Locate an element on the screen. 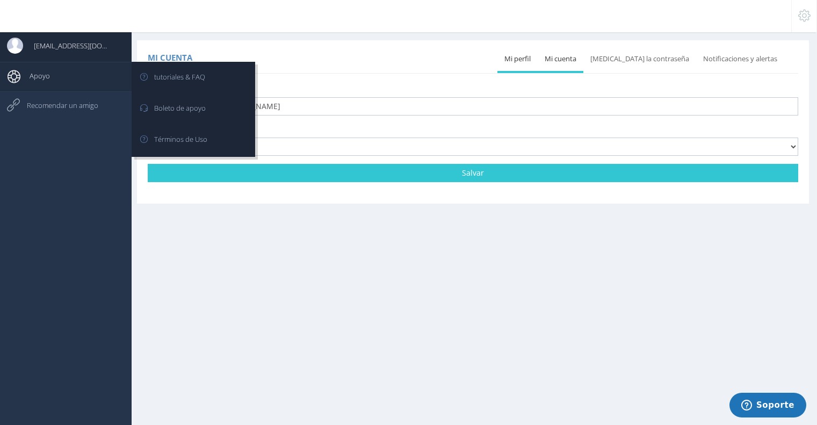  a: Boleto de apoyo is located at coordinates (193, 109).